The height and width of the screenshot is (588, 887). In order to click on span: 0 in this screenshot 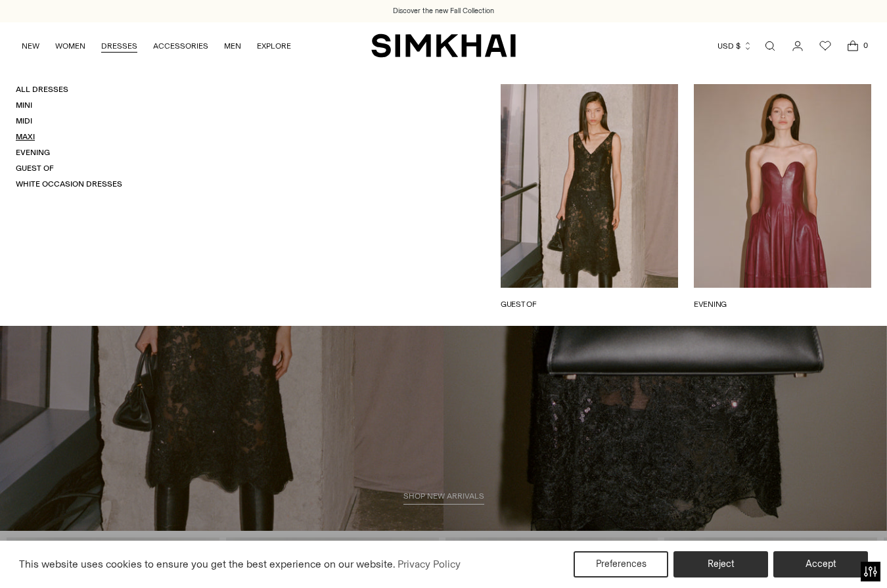, I will do `click(866, 45)`.